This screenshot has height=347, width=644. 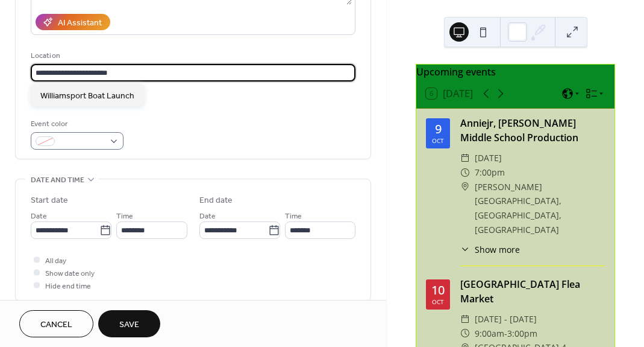 I want to click on div: 9, so click(x=438, y=129).